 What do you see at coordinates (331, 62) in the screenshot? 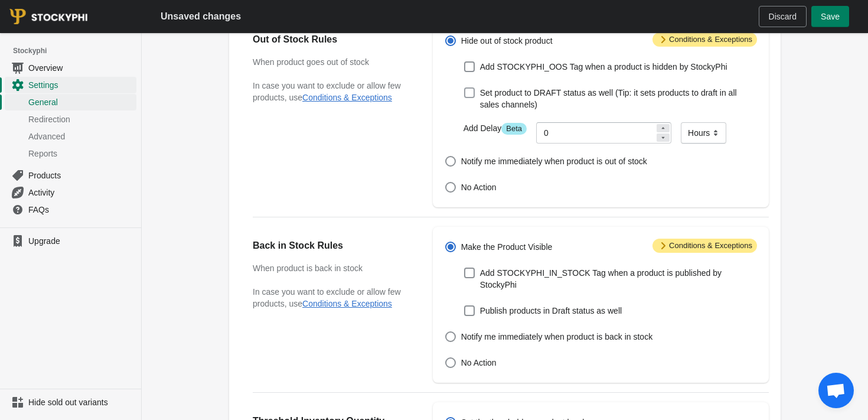
I see `h3: When product goes out of stock` at bounding box center [331, 62].